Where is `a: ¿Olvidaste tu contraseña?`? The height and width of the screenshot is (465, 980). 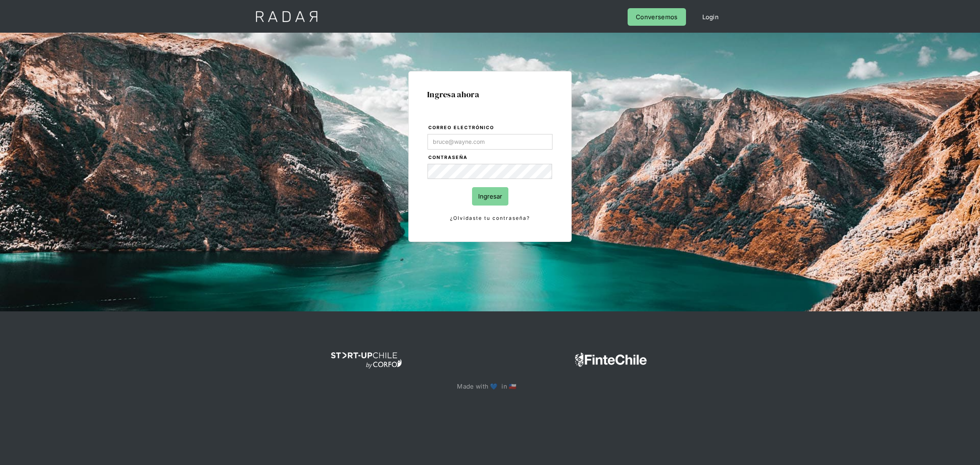 a: ¿Olvidaste tu contraseña? is located at coordinates (490, 218).